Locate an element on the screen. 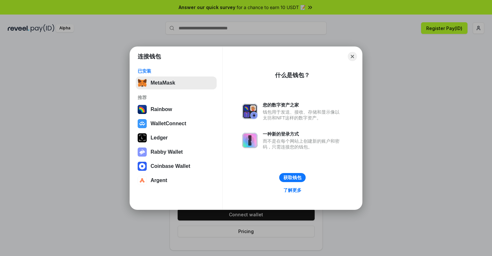 The image size is (492, 256). button: MetaMask is located at coordinates (176, 83).